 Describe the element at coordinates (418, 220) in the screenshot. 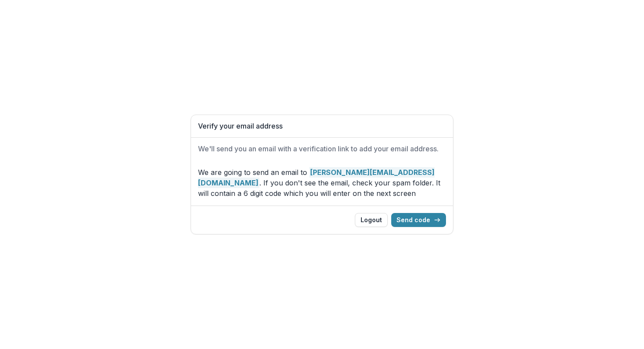

I see `button: Send code` at that location.